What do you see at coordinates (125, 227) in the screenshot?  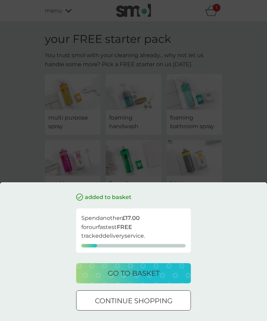 I see `strong: FREE` at bounding box center [125, 227].